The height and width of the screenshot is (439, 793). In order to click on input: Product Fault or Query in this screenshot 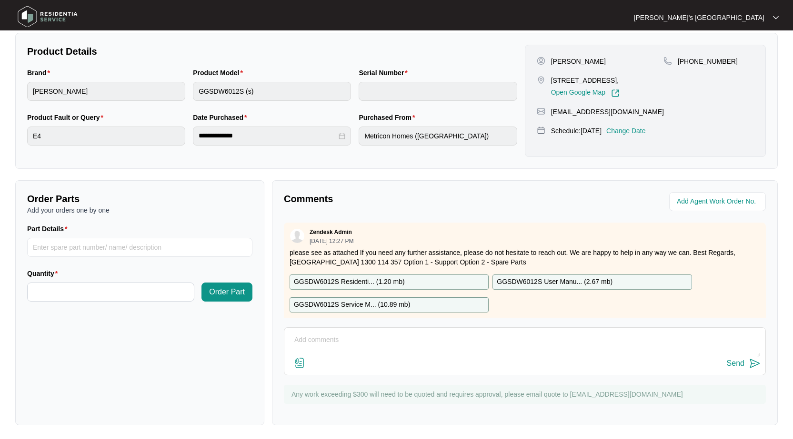, I will do `click(106, 136)`.